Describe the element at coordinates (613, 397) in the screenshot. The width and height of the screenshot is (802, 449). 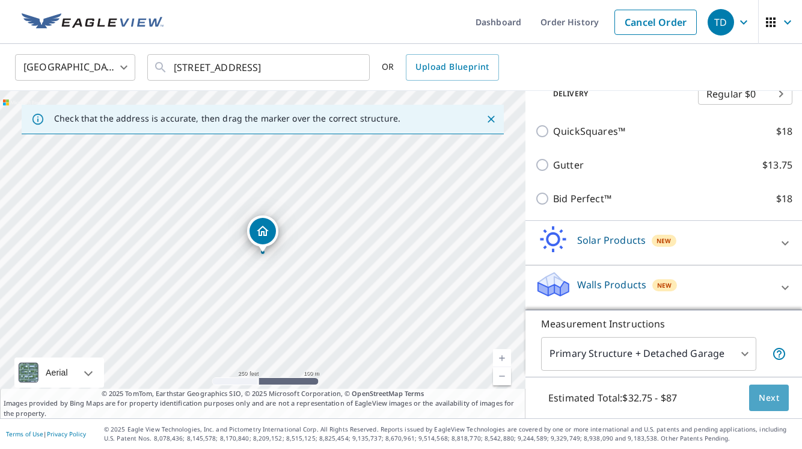
I see `p: Estimated Total: $32.75 - $87` at that location.